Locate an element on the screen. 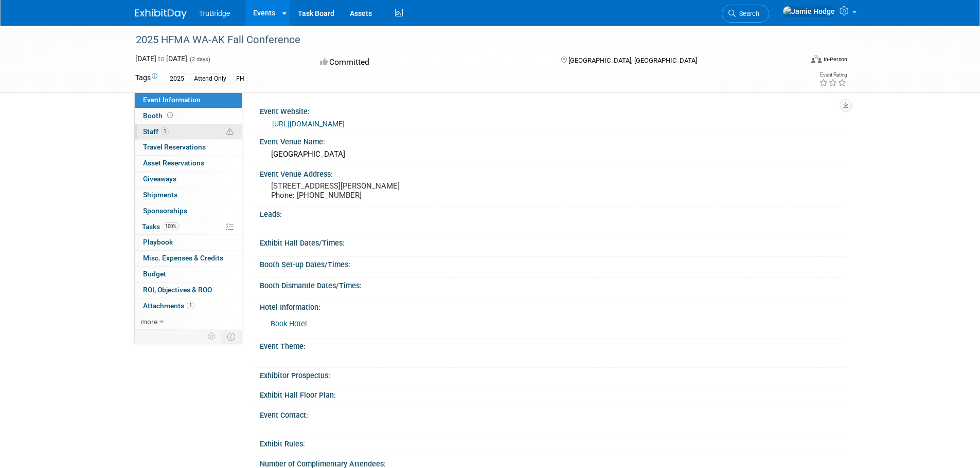 The width and height of the screenshot is (980, 468). span: 100% is located at coordinates (171, 226).